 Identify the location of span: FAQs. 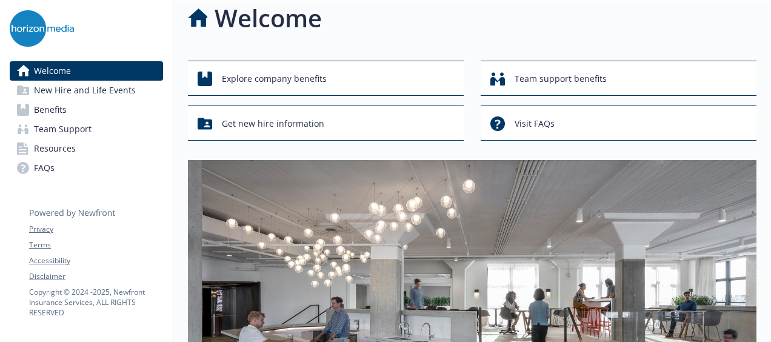
(44, 168).